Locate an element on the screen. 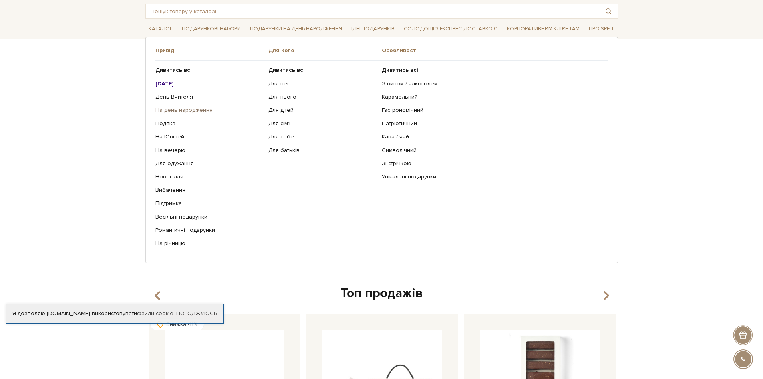 This screenshot has width=763, height=379. a: На вечерю is located at coordinates (209, 150).